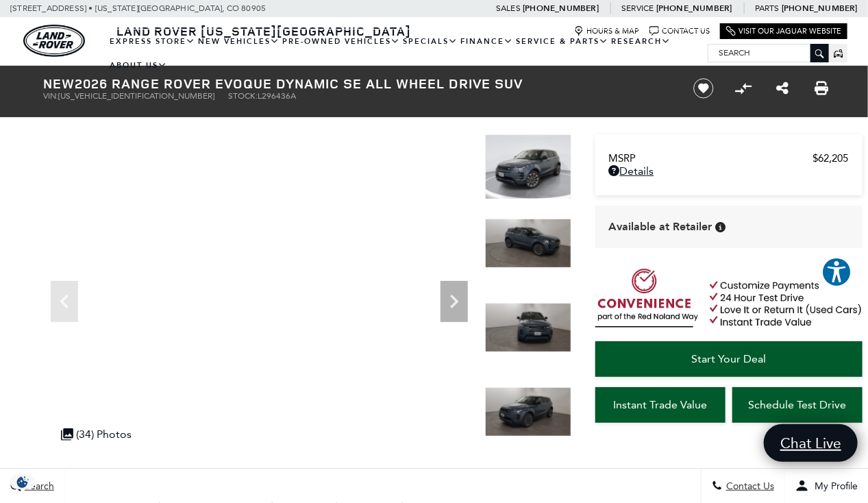 The width and height of the screenshot is (868, 503). Describe the element at coordinates (660, 405) in the screenshot. I see `a: Instant Trade Value` at that location.